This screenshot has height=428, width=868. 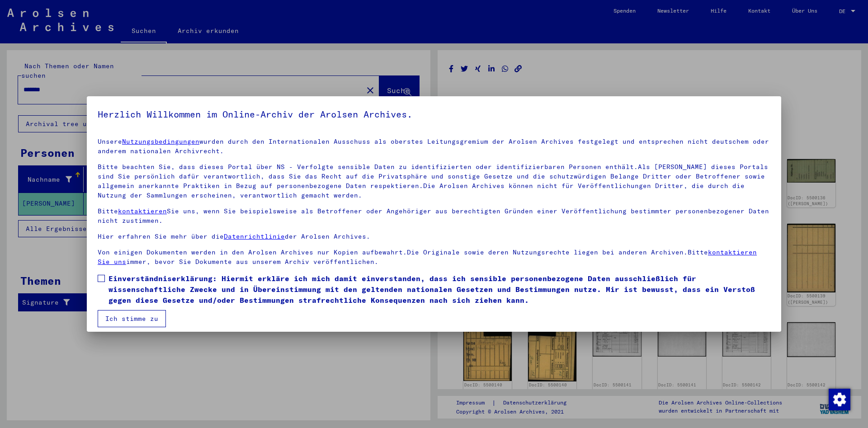 I want to click on img: Zustimmung ändern, so click(x=839, y=400).